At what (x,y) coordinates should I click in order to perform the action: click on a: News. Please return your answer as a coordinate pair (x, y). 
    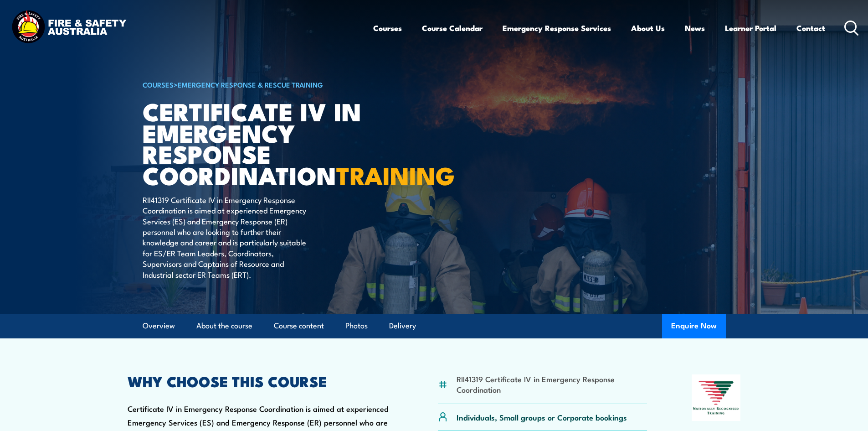
    Looking at the image, I should click on (695, 28).